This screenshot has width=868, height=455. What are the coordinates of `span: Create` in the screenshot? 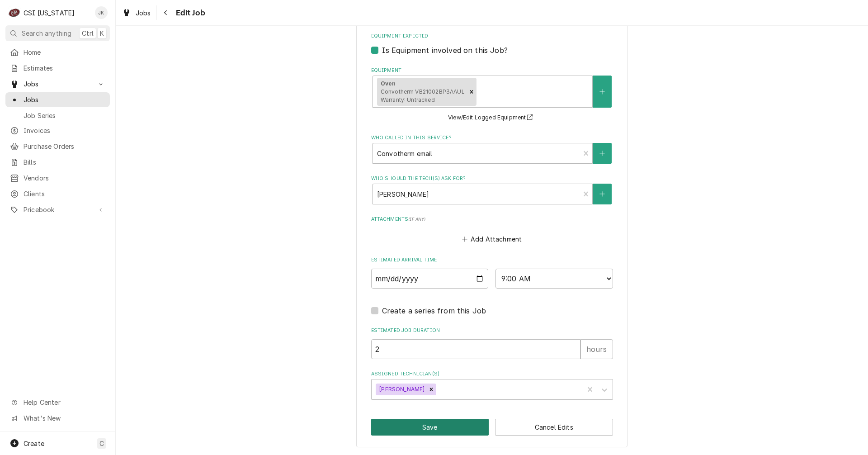 It's located at (34, 443).